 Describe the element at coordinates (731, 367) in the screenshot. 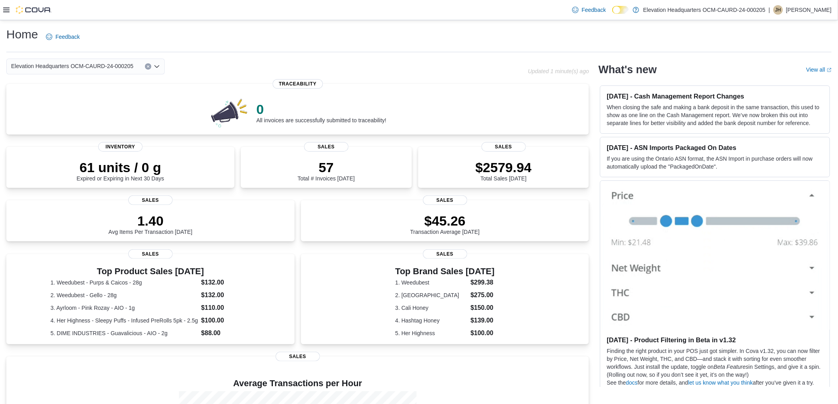

I see `em: Beta Features` at that location.